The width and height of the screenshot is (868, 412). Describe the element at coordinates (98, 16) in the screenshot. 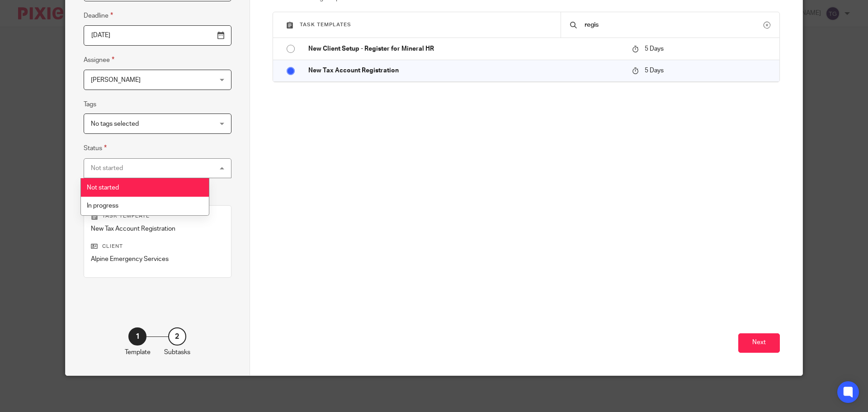

I see `label: Deadline` at that location.